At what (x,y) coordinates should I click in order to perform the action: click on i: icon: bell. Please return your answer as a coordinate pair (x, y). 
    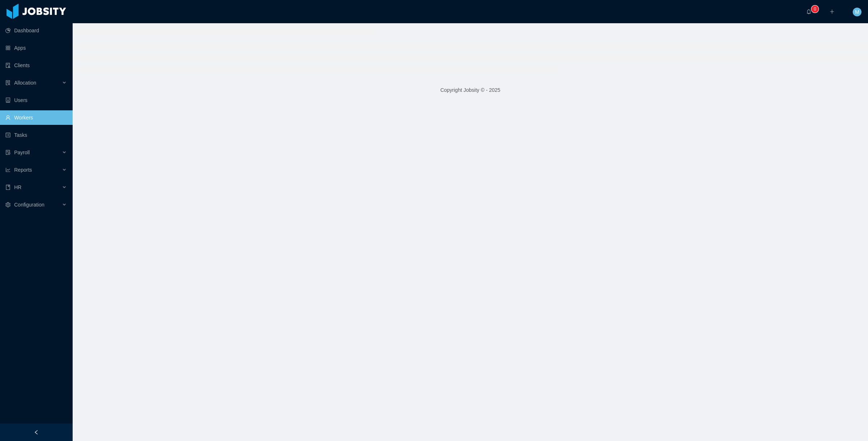
    Looking at the image, I should click on (809, 11).